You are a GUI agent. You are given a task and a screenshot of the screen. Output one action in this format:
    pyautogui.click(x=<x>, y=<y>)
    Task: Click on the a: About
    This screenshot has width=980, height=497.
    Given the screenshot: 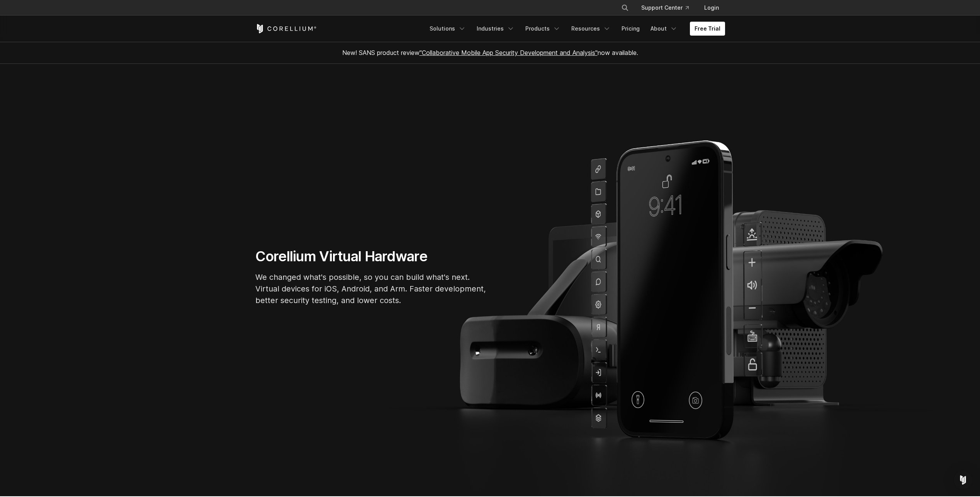 What is the action you would take?
    pyautogui.click(x=664, y=29)
    